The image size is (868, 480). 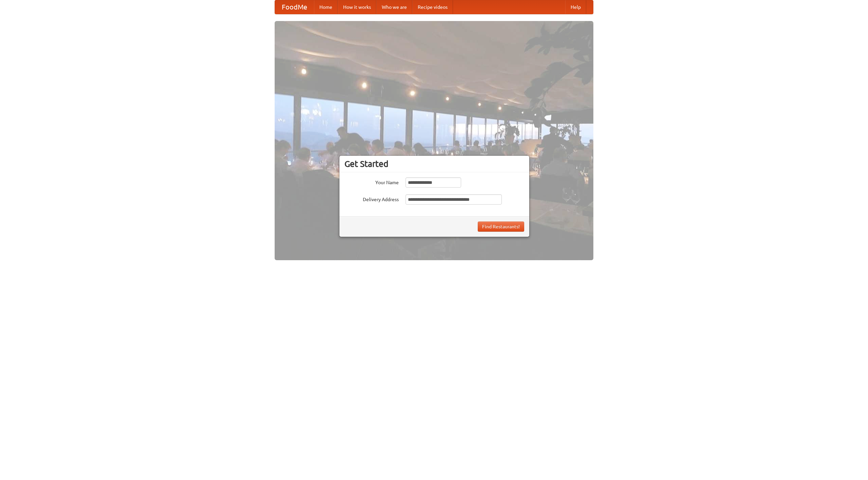 What do you see at coordinates (433, 7) in the screenshot?
I see `a: Recipe videos` at bounding box center [433, 7].